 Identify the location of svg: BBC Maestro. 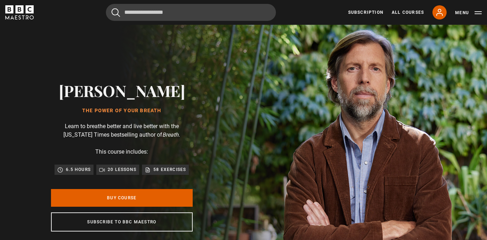
(19, 12).